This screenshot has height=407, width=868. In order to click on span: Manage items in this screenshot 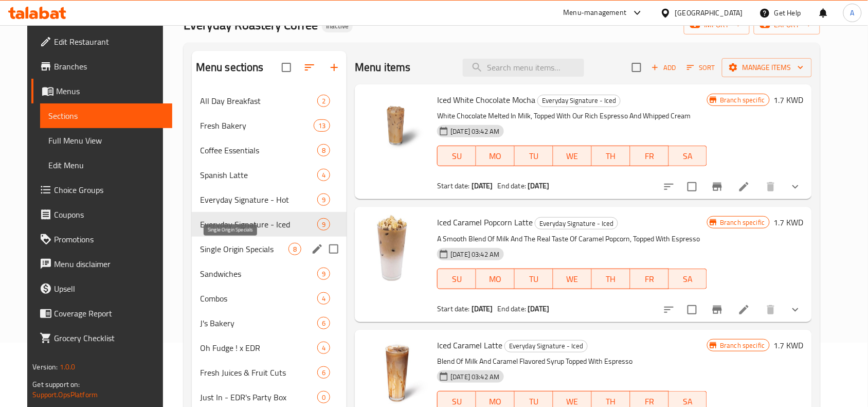, I will do `click(766, 68)`.